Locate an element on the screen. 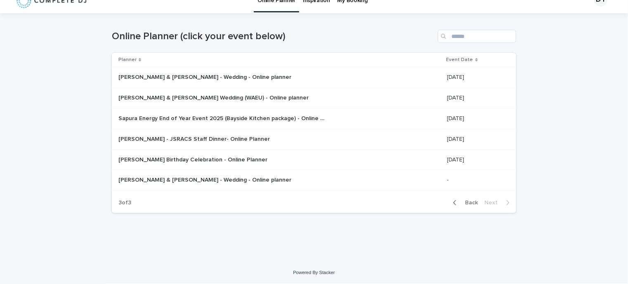  p: Event Date is located at coordinates (459, 60).